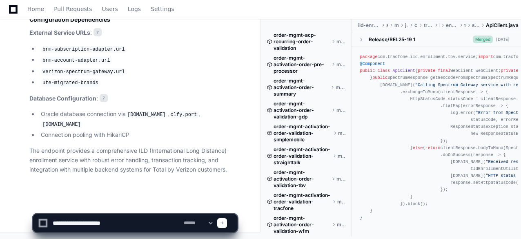 The height and width of the screenshot is (239, 521). Describe the element at coordinates (502, 25) in the screenshot. I see `span: ApiClient.java` at that location.